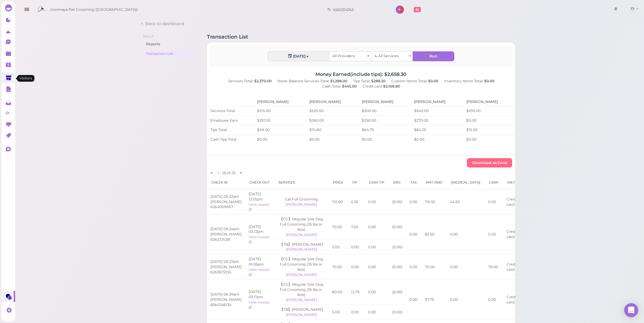  What do you see at coordinates (437, 130) in the screenshot?
I see `td: $84.25` at bounding box center [437, 130].